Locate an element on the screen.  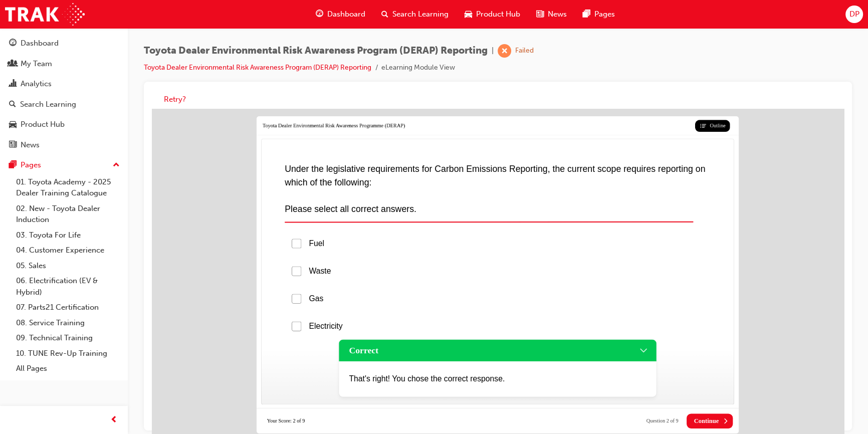
span: Pages is located at coordinates (604, 14).